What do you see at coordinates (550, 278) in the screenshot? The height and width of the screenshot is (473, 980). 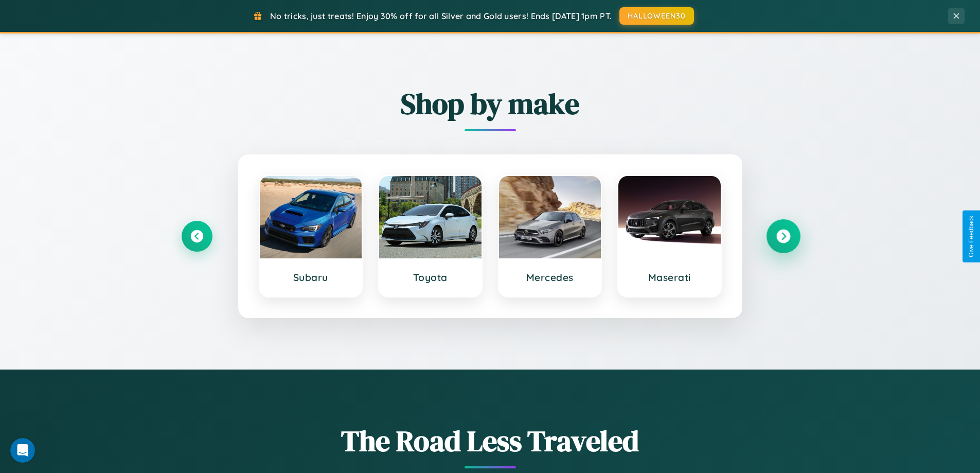 I see `h3: Mercedes` at bounding box center [550, 278].